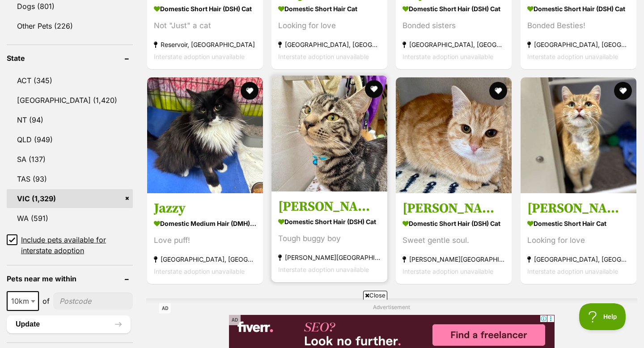 This screenshot has height=348, width=644. What do you see at coordinates (454, 25) in the screenshot?
I see `div: Bonded sisters` at bounding box center [454, 25].